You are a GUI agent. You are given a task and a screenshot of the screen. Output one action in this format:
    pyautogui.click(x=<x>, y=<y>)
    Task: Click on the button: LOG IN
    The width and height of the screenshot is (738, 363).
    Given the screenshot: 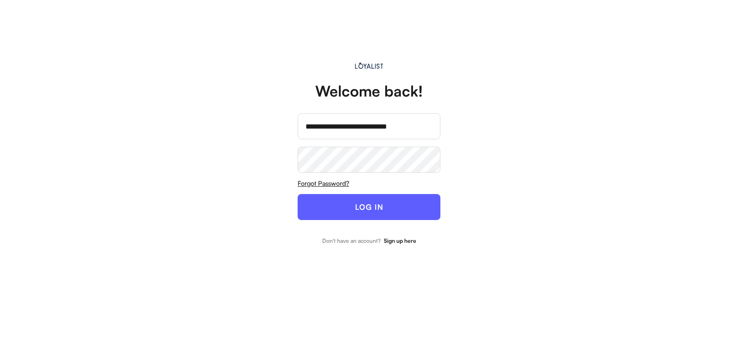 What is the action you would take?
    pyautogui.click(x=369, y=207)
    